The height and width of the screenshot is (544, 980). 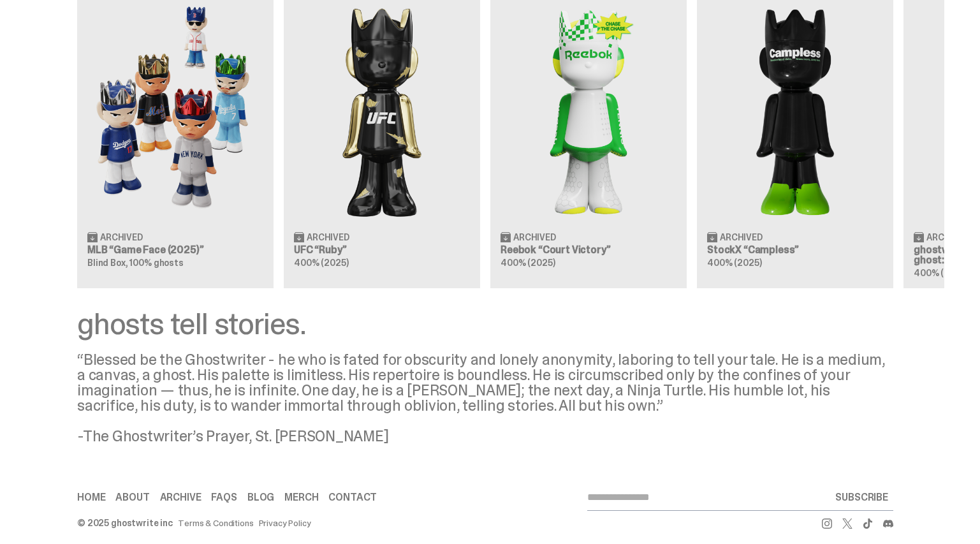 I want to click on h3: Reebok “Court Victory”, so click(x=589, y=250).